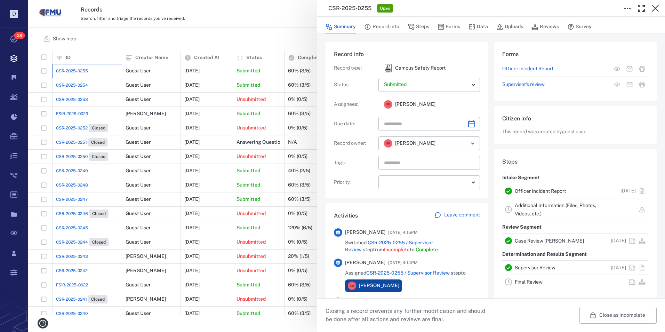 The height and width of the screenshot is (332, 665). Describe the element at coordinates (655, 8) in the screenshot. I see `button: Close` at that location.